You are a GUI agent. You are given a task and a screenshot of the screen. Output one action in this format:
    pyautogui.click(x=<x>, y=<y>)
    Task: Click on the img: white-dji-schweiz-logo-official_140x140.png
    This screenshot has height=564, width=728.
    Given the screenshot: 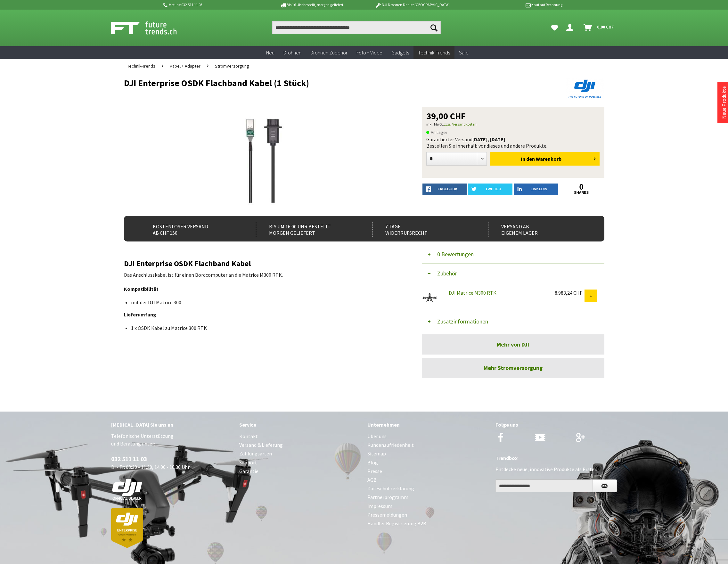 What is the action you would take?
    pyautogui.click(x=127, y=490)
    